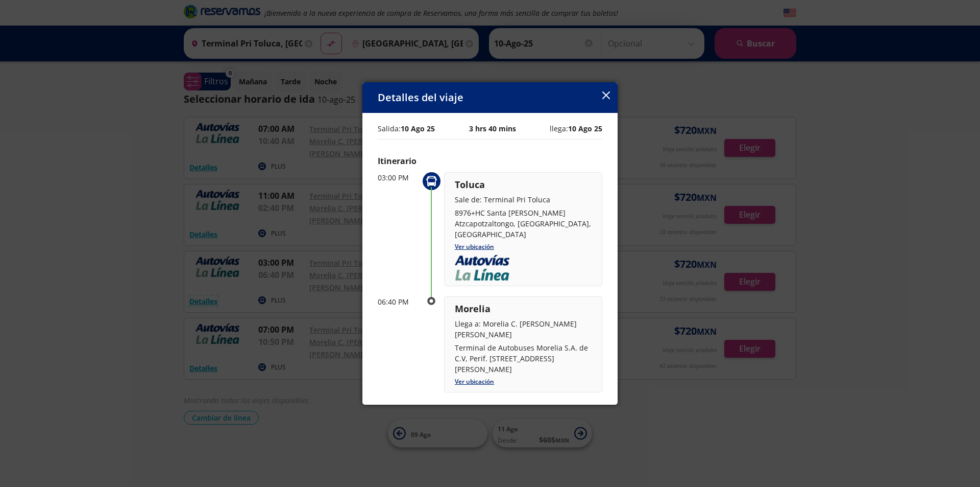 This screenshot has width=980, height=487. What do you see at coordinates (523, 185) in the screenshot?
I see `p: Toluca` at bounding box center [523, 185].